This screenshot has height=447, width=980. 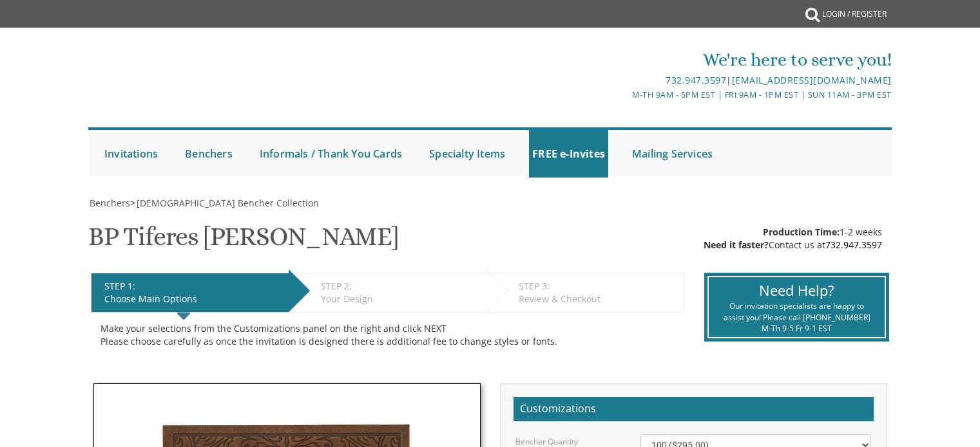 What do you see at coordinates (624, 94) in the screenshot?
I see `div: M-Th 9am - 5pm EST | Fri 9am - 1pm EST | Sun 11am - 3pm EST` at bounding box center [624, 94].